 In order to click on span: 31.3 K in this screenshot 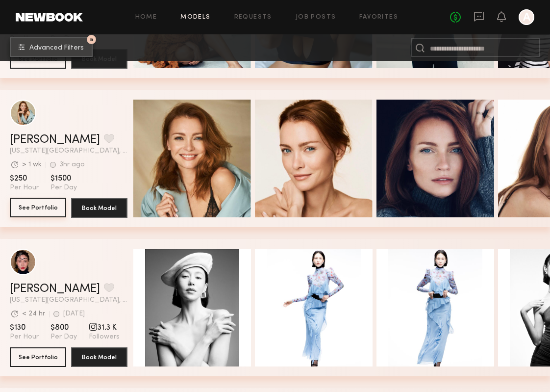, I will do `click(104, 328)`.